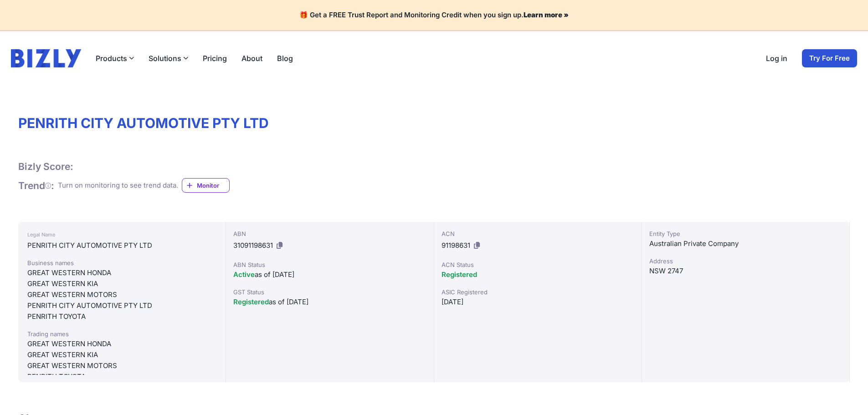 The height and width of the screenshot is (415, 868). I want to click on div: ASIC Registered, so click(538, 292).